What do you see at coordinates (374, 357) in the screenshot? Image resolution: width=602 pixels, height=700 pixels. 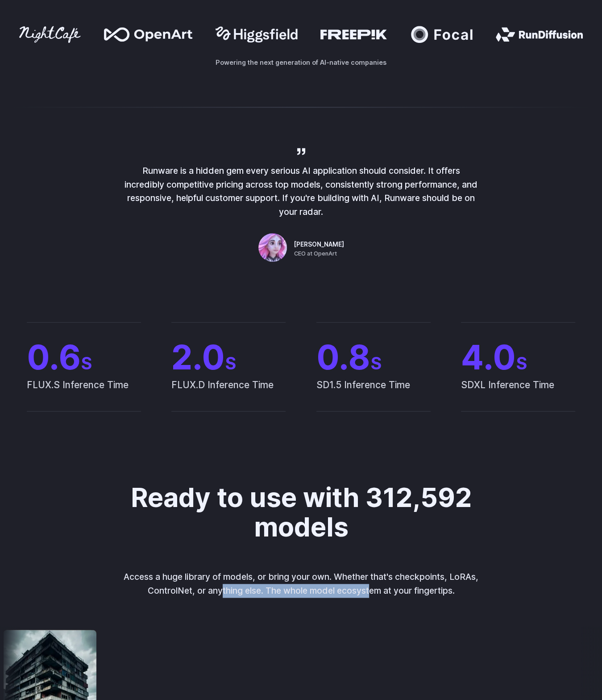 I see `span: 0.8` at bounding box center [374, 357].